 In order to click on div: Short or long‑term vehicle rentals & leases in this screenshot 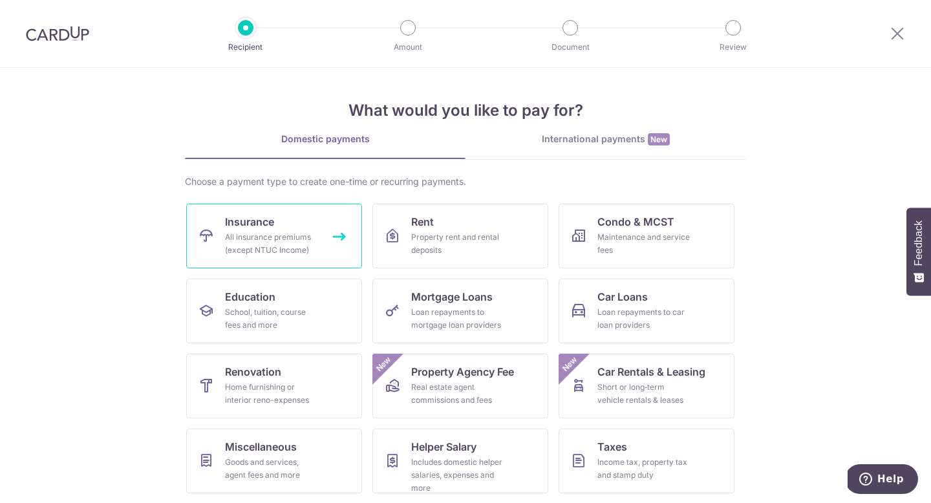, I will do `click(644, 394)`.